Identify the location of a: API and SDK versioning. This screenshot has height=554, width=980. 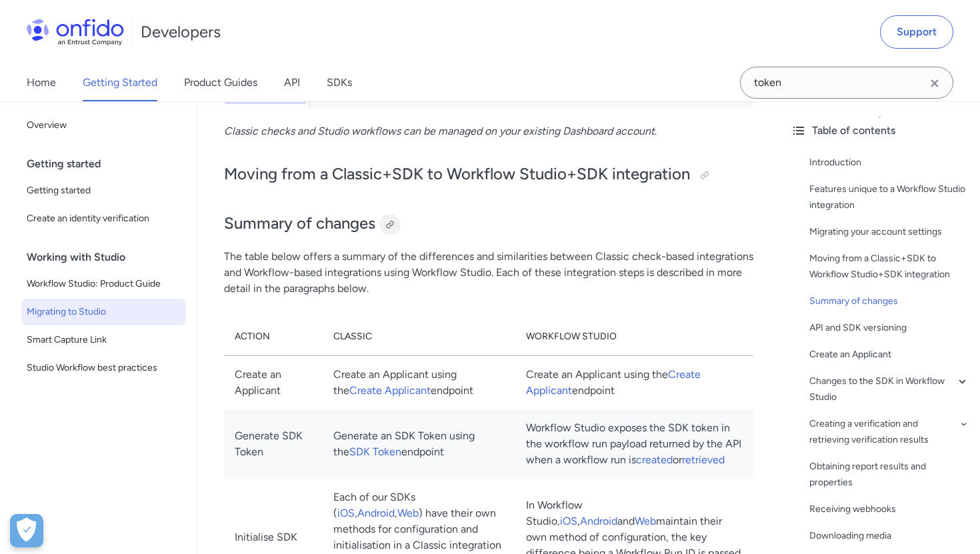
(889, 328).